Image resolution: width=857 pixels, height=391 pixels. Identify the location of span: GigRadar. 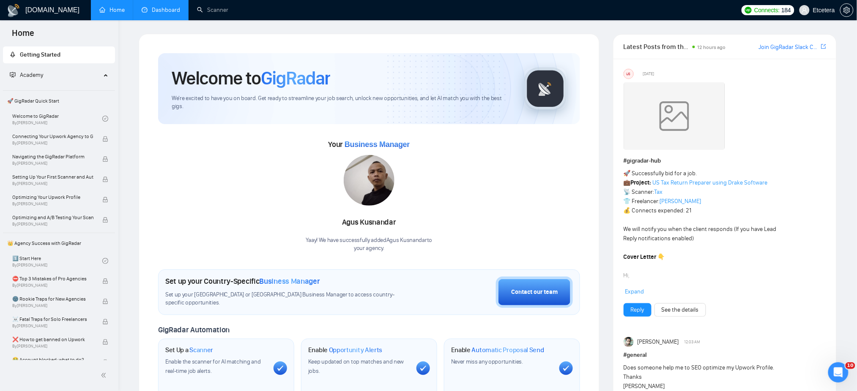
(296, 78).